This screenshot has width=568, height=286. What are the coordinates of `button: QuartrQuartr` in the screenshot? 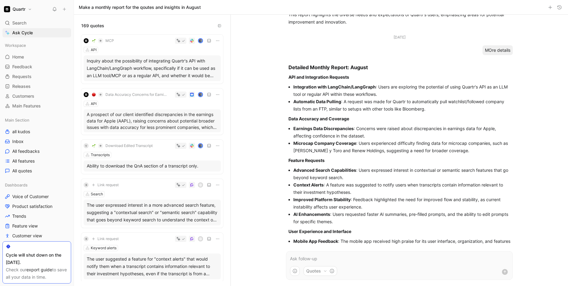 It's located at (18, 9).